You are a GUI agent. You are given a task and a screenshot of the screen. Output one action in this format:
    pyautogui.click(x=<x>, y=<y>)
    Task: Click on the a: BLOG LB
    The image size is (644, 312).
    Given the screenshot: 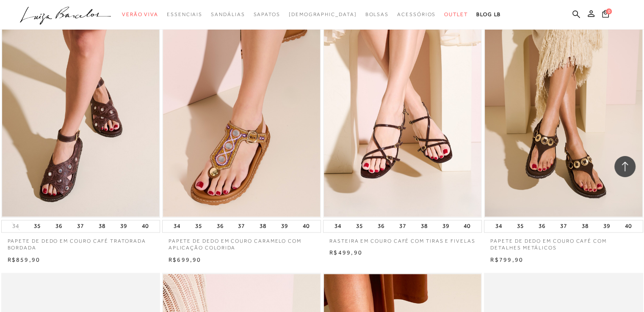 What is the action you would take?
    pyautogui.click(x=488, y=15)
    